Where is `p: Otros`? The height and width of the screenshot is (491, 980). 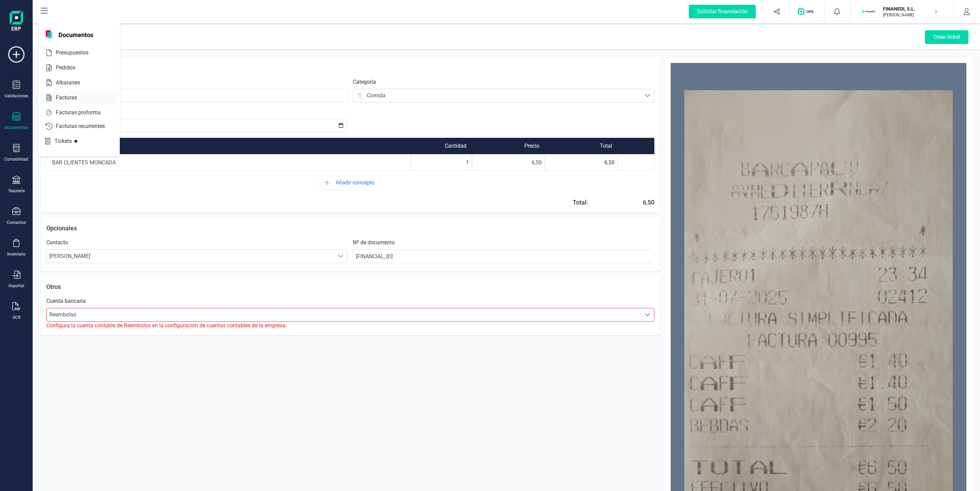 p: Otros is located at coordinates (350, 287).